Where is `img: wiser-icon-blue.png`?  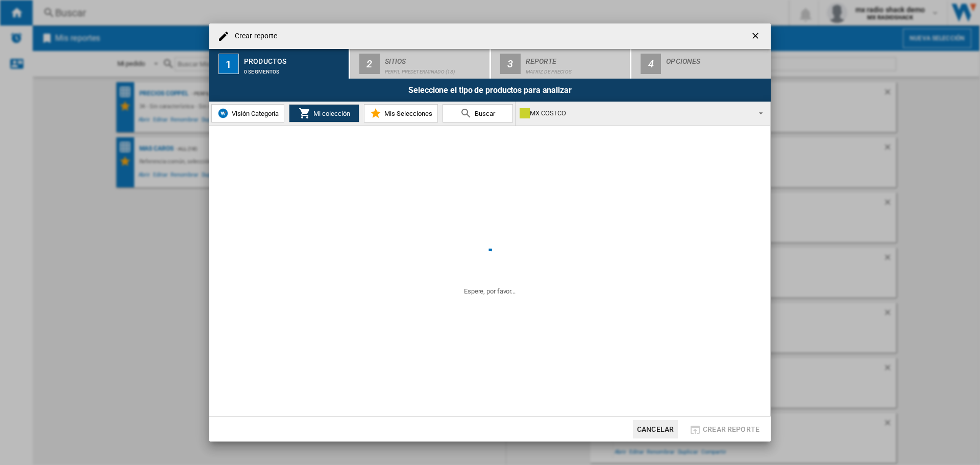
img: wiser-icon-blue.png is located at coordinates (223, 113).